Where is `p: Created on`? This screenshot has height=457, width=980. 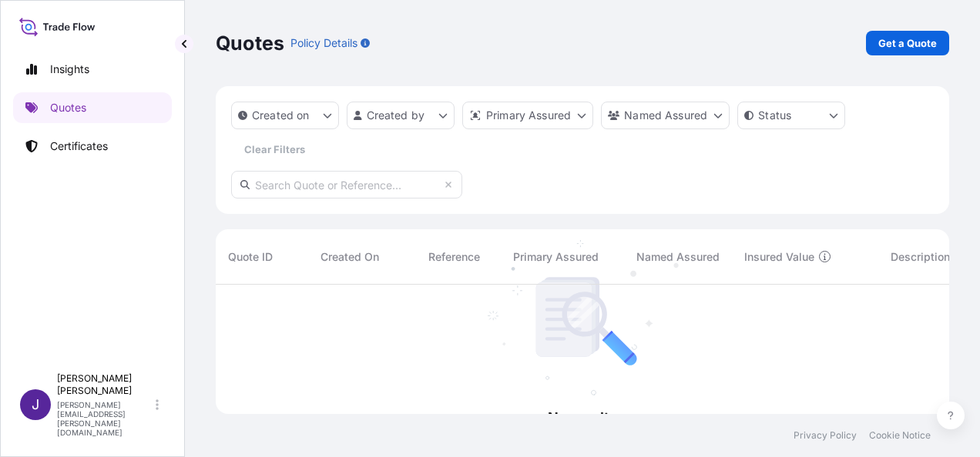 p: Created on is located at coordinates (280, 115).